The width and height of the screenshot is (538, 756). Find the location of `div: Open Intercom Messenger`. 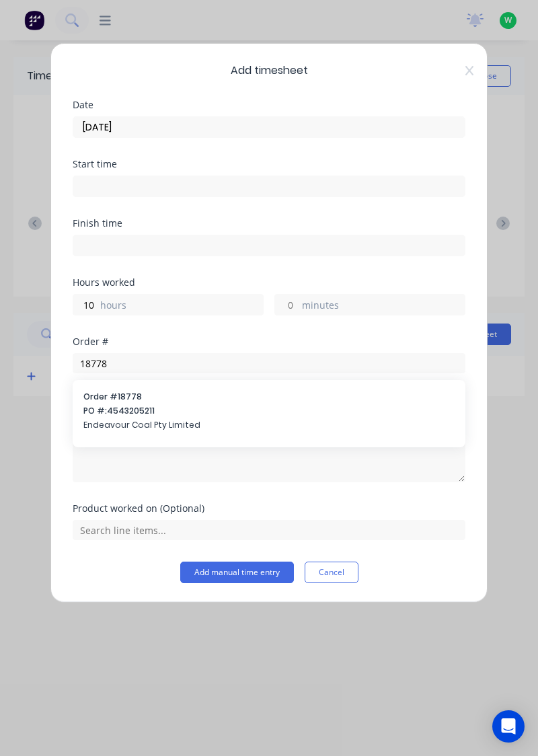

div: Open Intercom Messenger is located at coordinates (509, 727).